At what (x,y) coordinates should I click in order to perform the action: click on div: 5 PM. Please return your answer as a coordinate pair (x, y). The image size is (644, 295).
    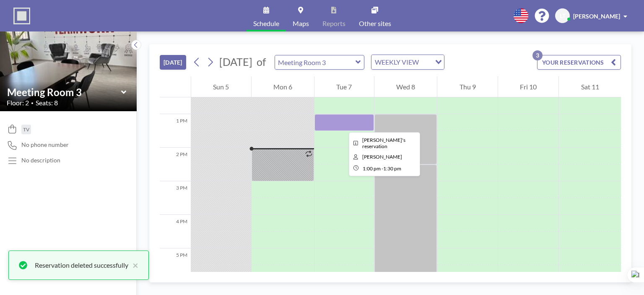
    Looking at the image, I should click on (175, 265).